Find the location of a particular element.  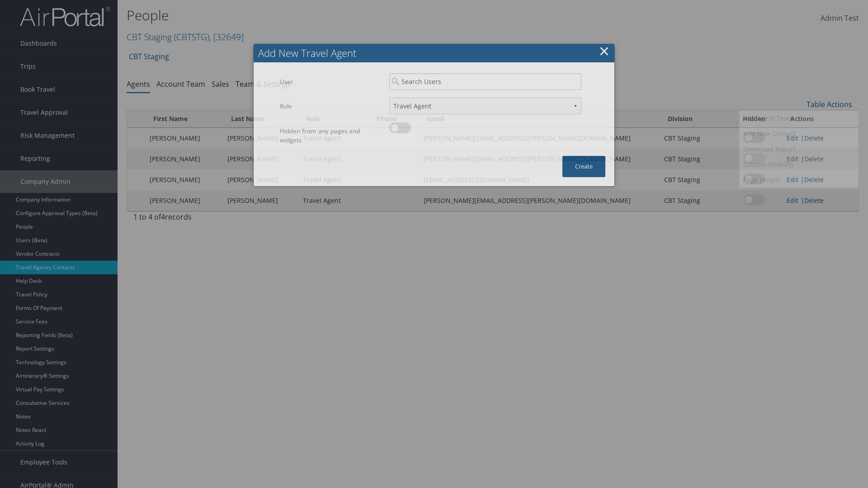

label: Hidden from any pages and widgets is located at coordinates (331, 136).